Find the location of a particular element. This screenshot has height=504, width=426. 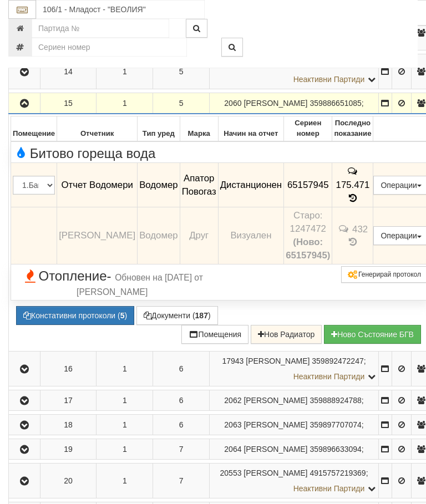

th: Сериен номер is located at coordinates (308, 129).